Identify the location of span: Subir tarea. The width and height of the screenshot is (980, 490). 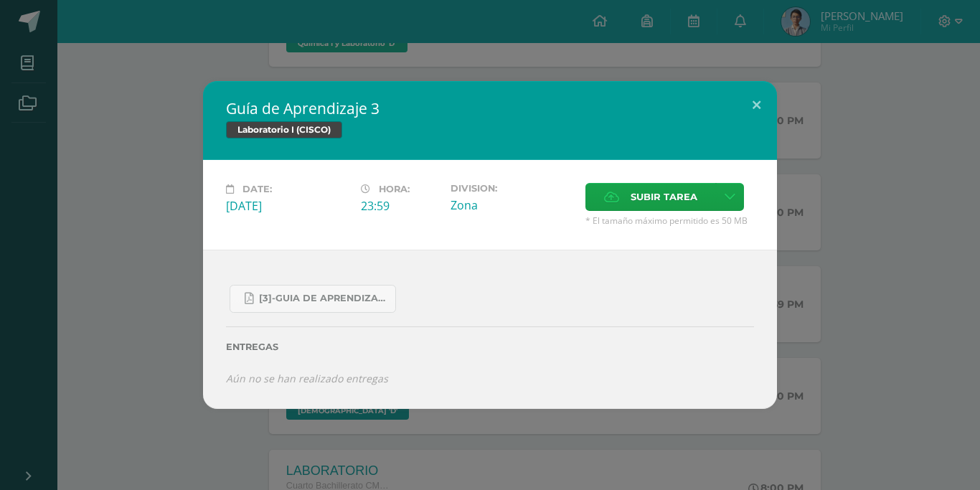
(664, 197).